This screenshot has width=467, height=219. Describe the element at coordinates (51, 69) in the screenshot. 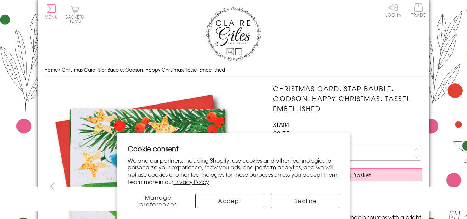

I see `a: Home` at that location.